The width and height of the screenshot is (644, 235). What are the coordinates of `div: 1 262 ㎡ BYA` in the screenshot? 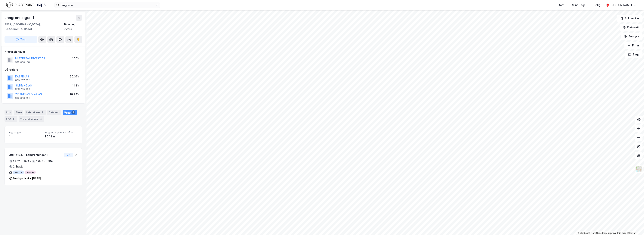 It's located at (21, 161).